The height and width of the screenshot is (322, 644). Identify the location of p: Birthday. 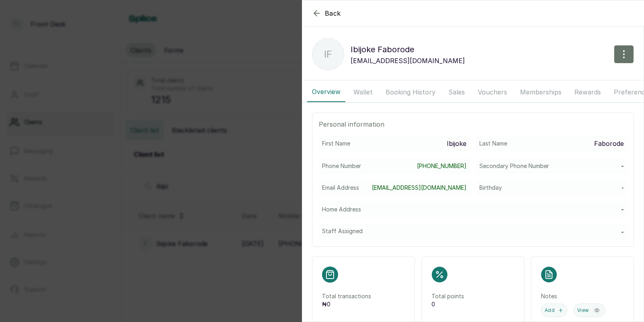
(491, 188).